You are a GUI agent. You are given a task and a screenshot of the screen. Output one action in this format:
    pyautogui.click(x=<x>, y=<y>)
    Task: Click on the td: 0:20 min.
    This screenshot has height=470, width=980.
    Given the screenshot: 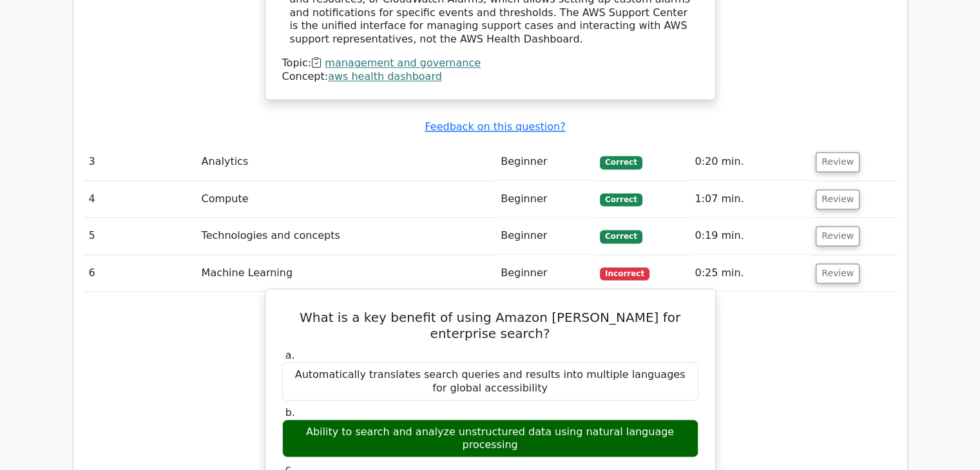 What is the action you would take?
    pyautogui.click(x=750, y=162)
    